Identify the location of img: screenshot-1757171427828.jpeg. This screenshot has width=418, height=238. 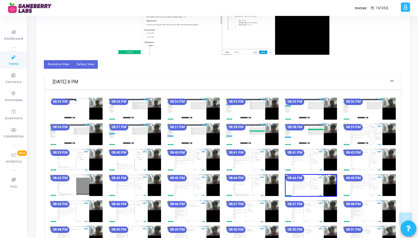
(135, 159).